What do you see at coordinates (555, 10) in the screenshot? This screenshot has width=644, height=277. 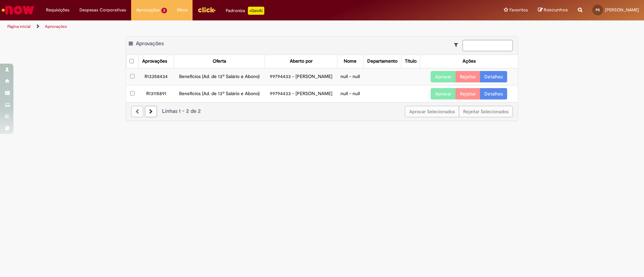 I see `span: Rascunhos` at bounding box center [555, 10].